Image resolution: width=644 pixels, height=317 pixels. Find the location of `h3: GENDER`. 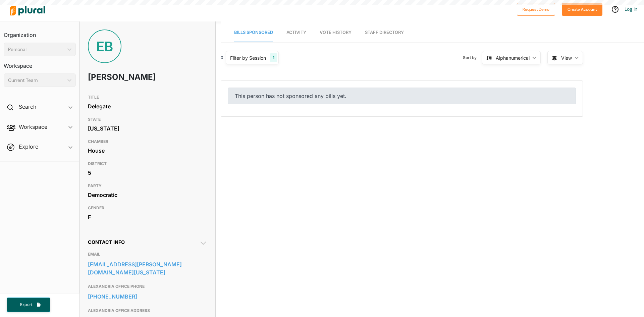

h3: GENDER is located at coordinates (147, 208).